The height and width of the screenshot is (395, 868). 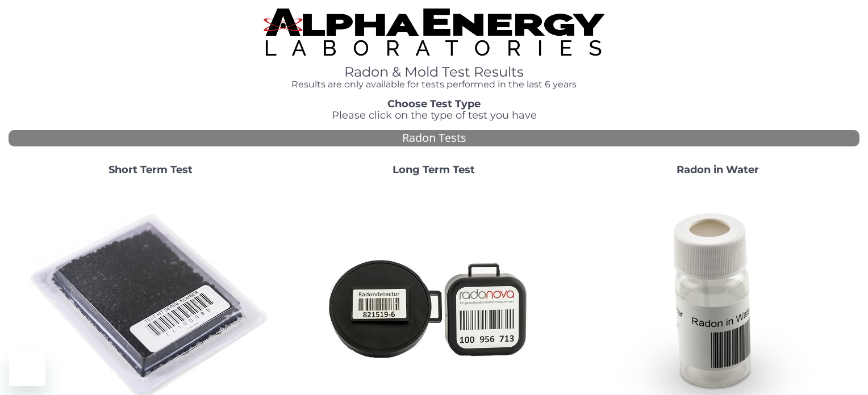 I want to click on h1: Radon & Mold Test Results, so click(x=433, y=72).